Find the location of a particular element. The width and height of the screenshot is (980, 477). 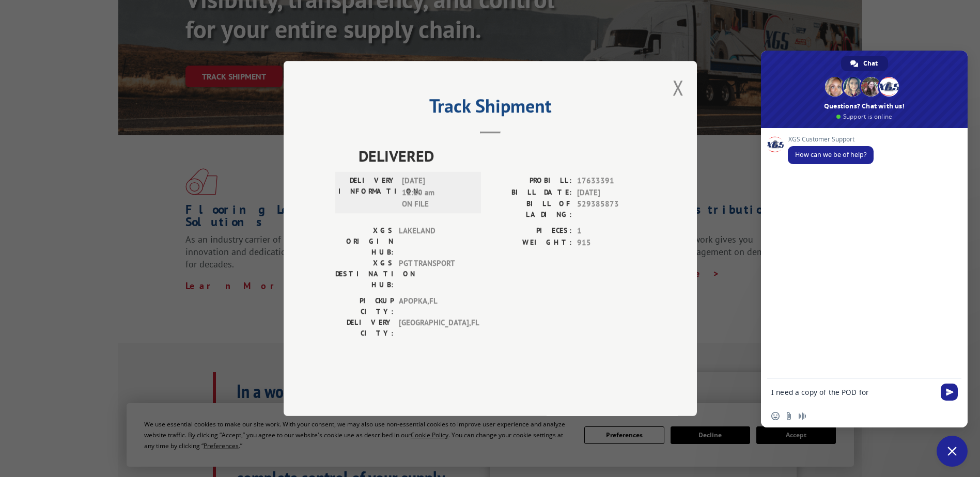

label: WEIGHT: is located at coordinates (531, 243).